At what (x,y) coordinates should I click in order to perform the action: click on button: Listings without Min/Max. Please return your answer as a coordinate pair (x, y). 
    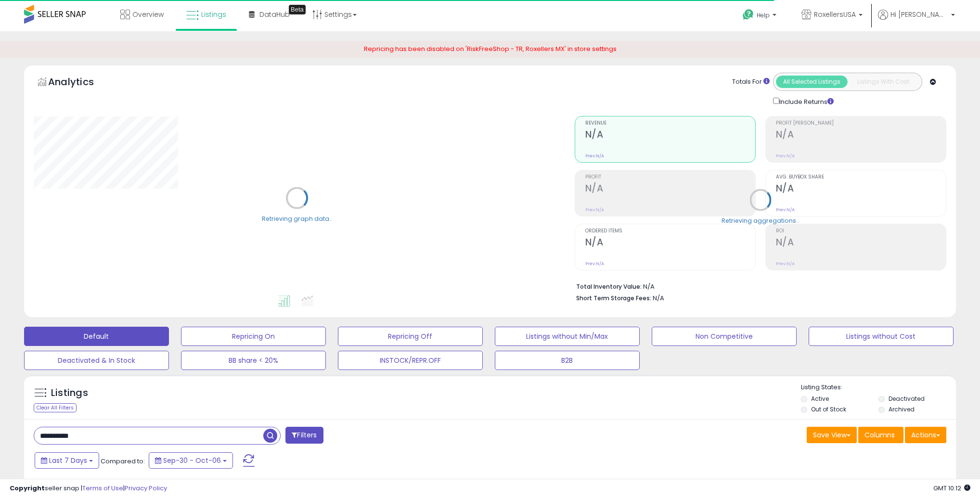
    Looking at the image, I should click on (567, 336).